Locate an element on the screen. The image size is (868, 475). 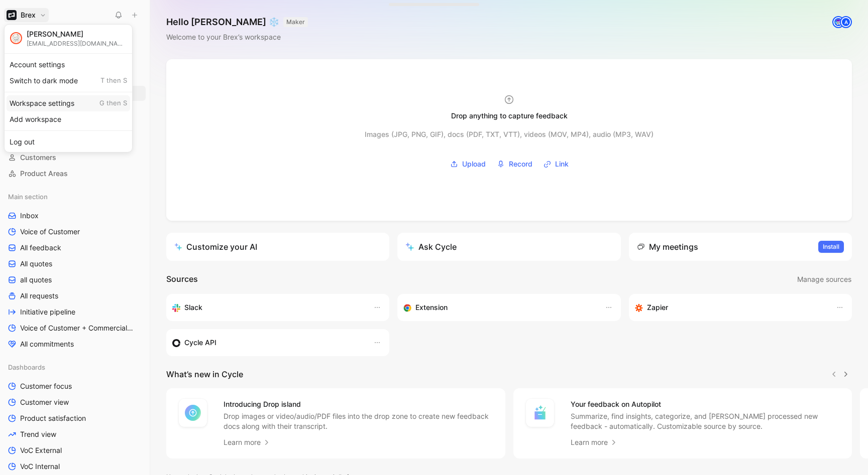
div: Workspace settings is located at coordinates (68, 104).